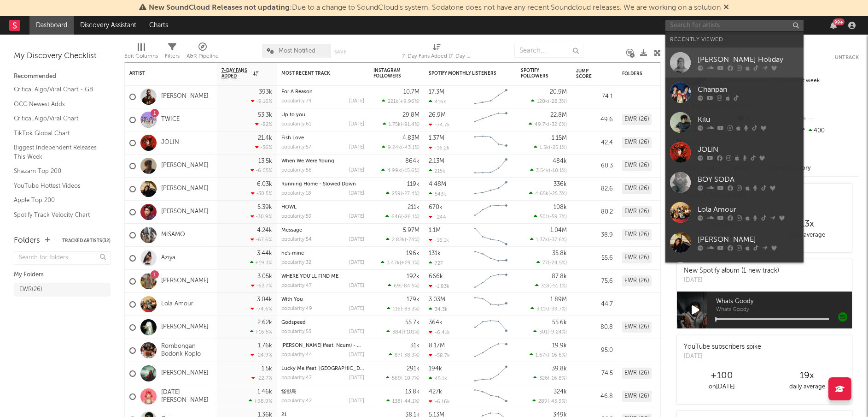 Image resolution: width=868 pixels, height=417 pixels. I want to click on div: 179k, so click(414, 299).